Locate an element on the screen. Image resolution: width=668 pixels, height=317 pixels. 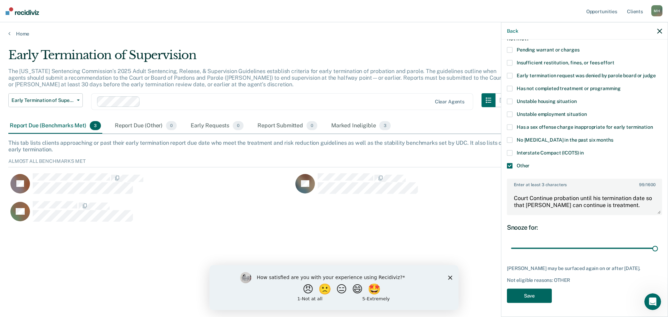
div: Snooze for: is located at coordinates (584, 227).